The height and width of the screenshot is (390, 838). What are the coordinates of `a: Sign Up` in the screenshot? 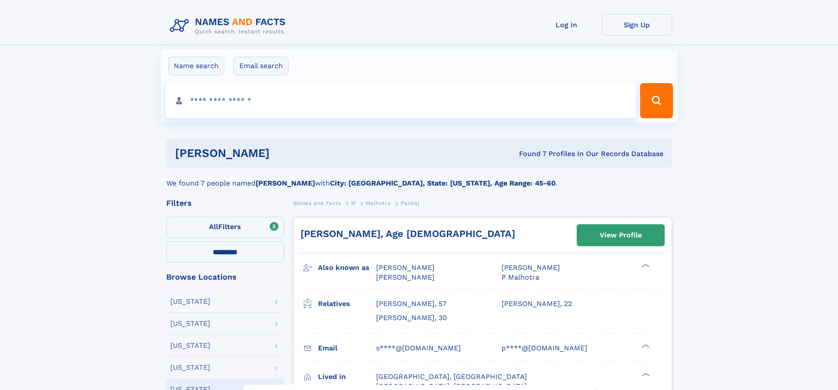 It's located at (637, 25).